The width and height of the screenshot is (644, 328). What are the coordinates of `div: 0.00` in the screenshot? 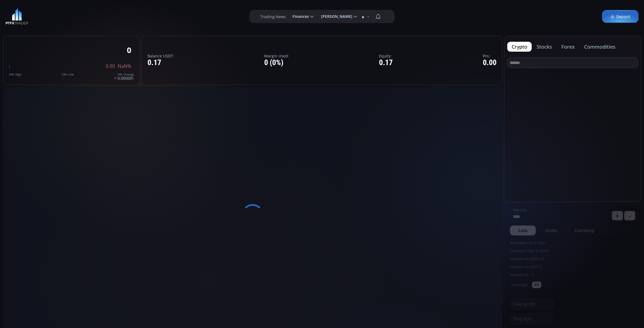 It's located at (490, 62).